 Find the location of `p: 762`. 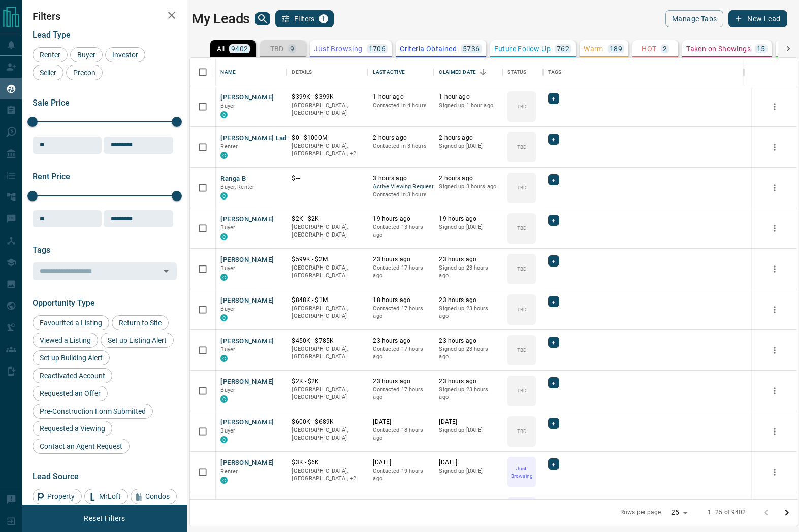

p: 762 is located at coordinates (563, 48).